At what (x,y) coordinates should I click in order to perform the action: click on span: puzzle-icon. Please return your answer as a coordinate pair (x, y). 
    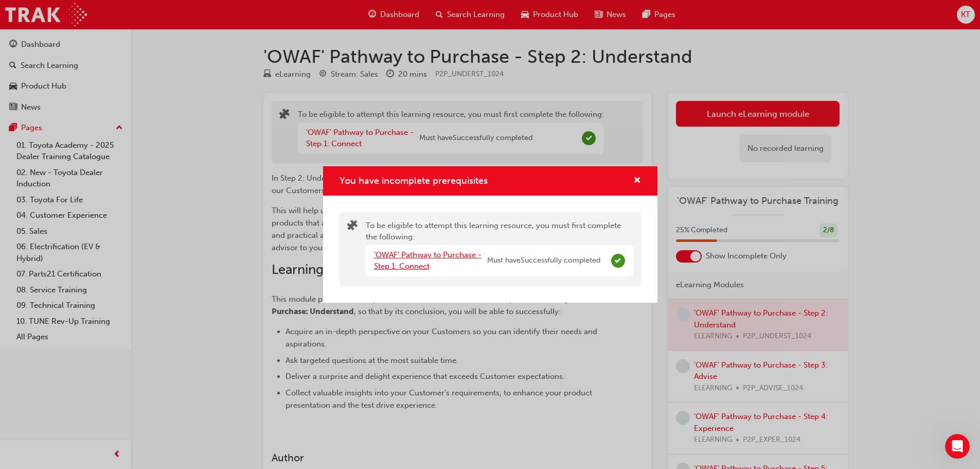
    Looking at the image, I should click on (352, 227).